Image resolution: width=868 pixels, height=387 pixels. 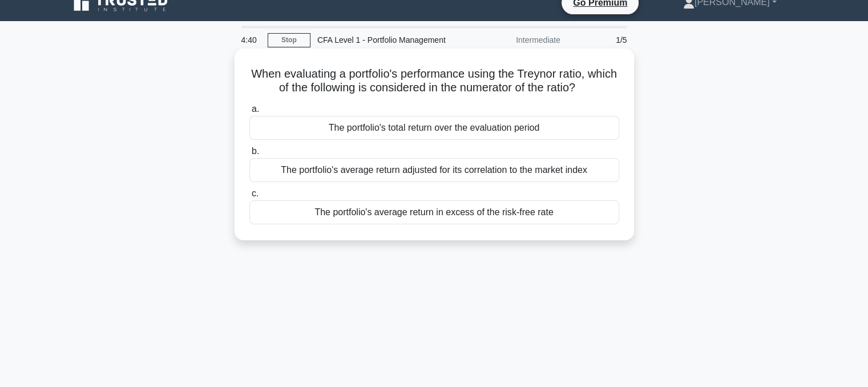 I want to click on a: Stop, so click(x=289, y=40).